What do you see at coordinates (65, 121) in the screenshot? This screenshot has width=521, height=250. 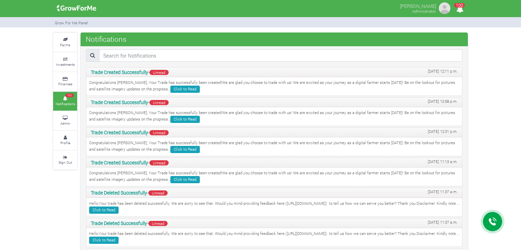 I see `a: Admin` at bounding box center [65, 121].